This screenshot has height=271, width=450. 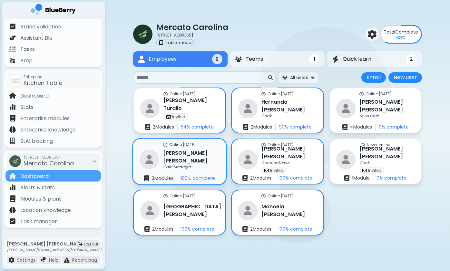 What do you see at coordinates (49, 163) in the screenshot?
I see `span: Mercato Carolina` at bounding box center [49, 163].